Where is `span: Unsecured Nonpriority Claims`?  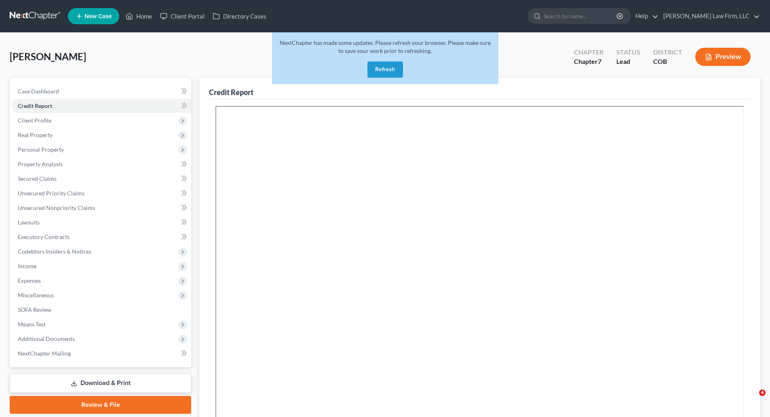
span: Unsecured Nonpriority Claims is located at coordinates (56, 207).